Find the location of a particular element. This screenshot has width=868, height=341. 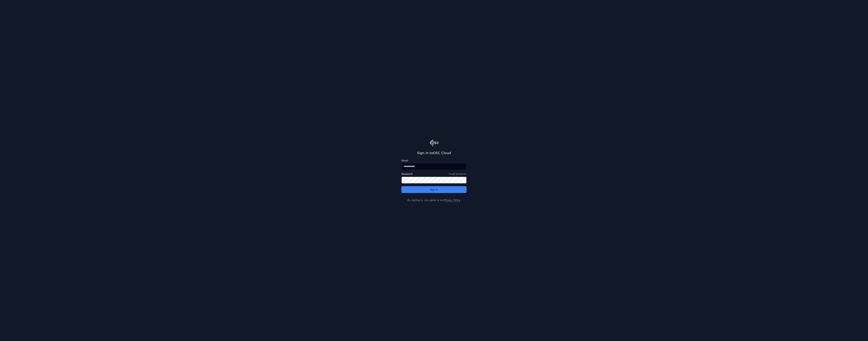

button: Sign in is located at coordinates (434, 190).